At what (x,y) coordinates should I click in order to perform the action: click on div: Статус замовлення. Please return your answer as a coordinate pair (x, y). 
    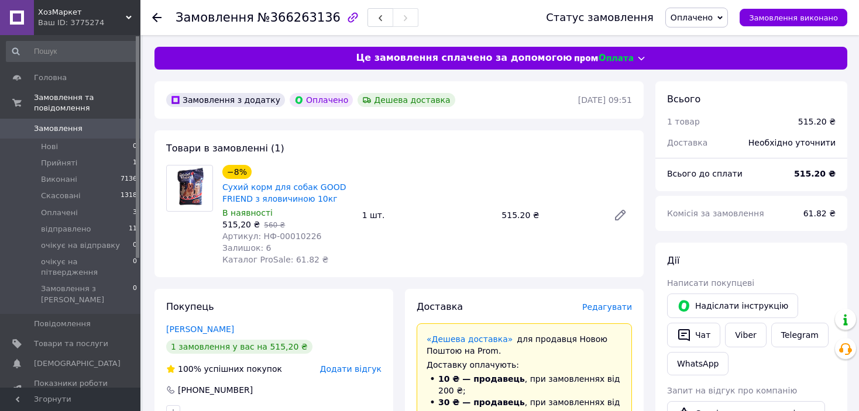
    Looking at the image, I should click on (599, 18).